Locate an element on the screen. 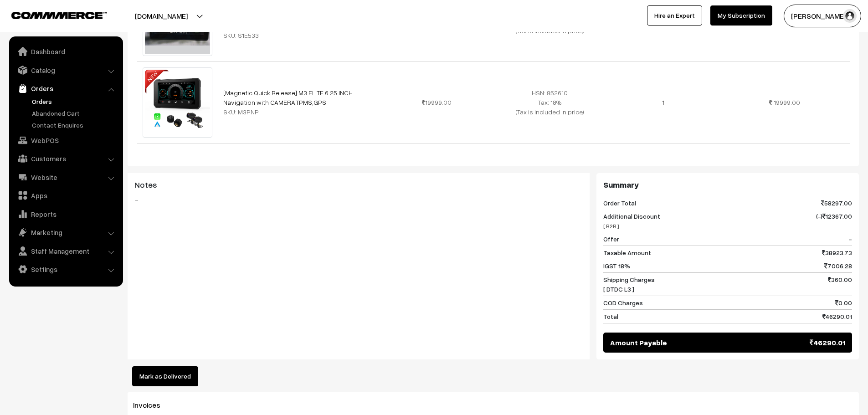  button: Mark as Delivered is located at coordinates (165, 376).